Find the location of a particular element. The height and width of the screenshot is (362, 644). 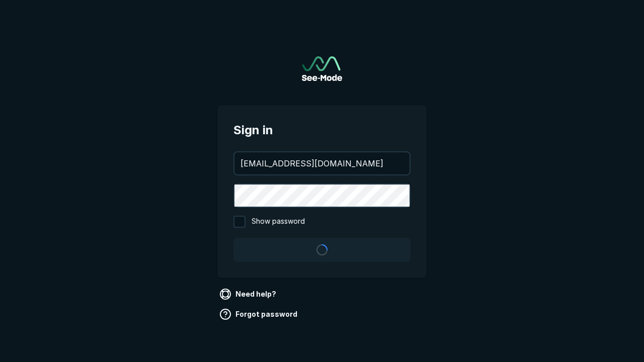

span: Show password is located at coordinates (278, 222).